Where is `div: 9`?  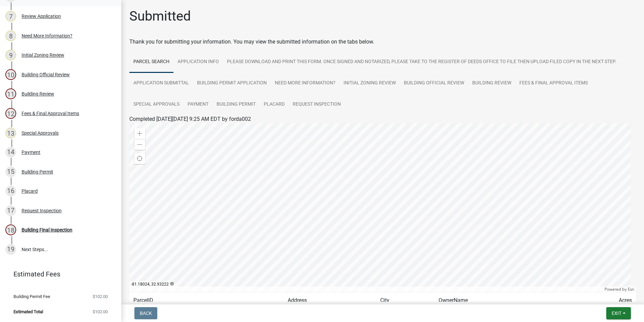
div: 9 is located at coordinates (11, 55).